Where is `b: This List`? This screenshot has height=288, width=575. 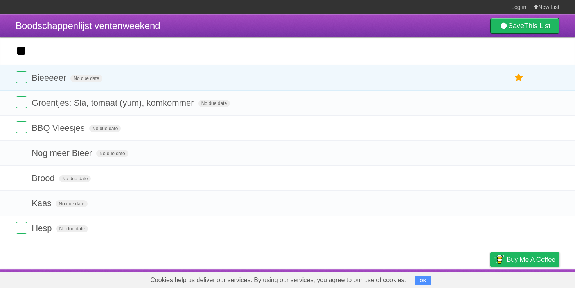
b: This List is located at coordinates (537, 26).